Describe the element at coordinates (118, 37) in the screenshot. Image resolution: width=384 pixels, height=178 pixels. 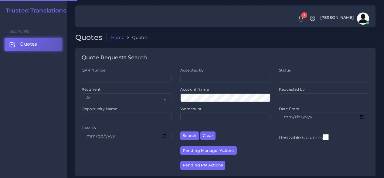
I see `a: Home` at that location.